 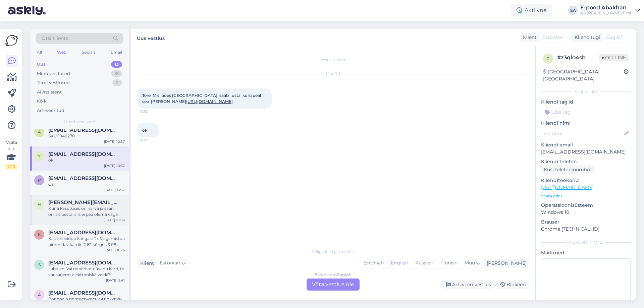 I want to click on div: # z3qlo4sb, so click(x=578, y=58).